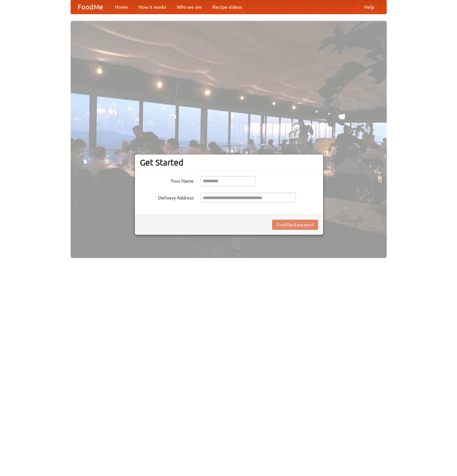 Image resolution: width=457 pixels, height=476 pixels. What do you see at coordinates (295, 224) in the screenshot?
I see `button: Find Restaurants!` at bounding box center [295, 224].